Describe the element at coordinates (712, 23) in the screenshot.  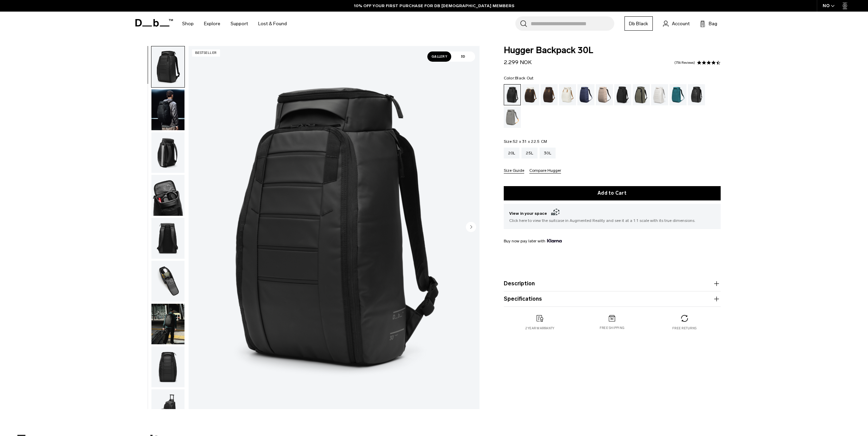
I see `span: Bag` at that location.